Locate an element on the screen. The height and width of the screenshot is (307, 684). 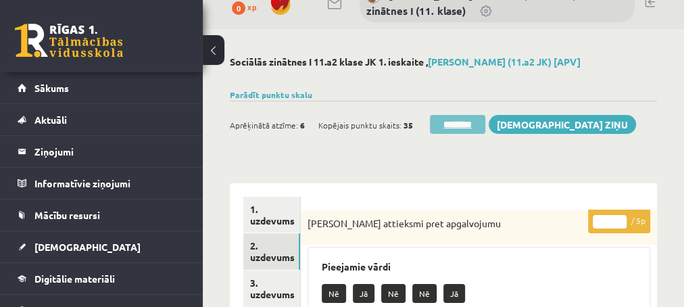
span: xp is located at coordinates (252, 7).